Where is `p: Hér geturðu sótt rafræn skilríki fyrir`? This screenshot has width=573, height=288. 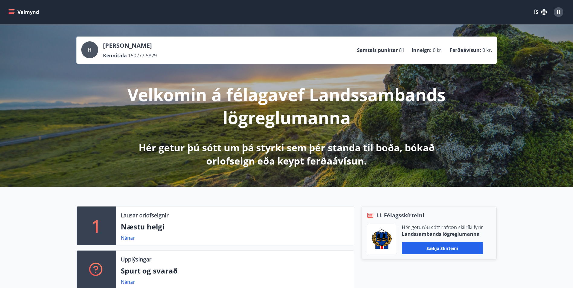
p: Hér geturðu sótt rafræn skilríki fyrir is located at coordinates (443, 228).